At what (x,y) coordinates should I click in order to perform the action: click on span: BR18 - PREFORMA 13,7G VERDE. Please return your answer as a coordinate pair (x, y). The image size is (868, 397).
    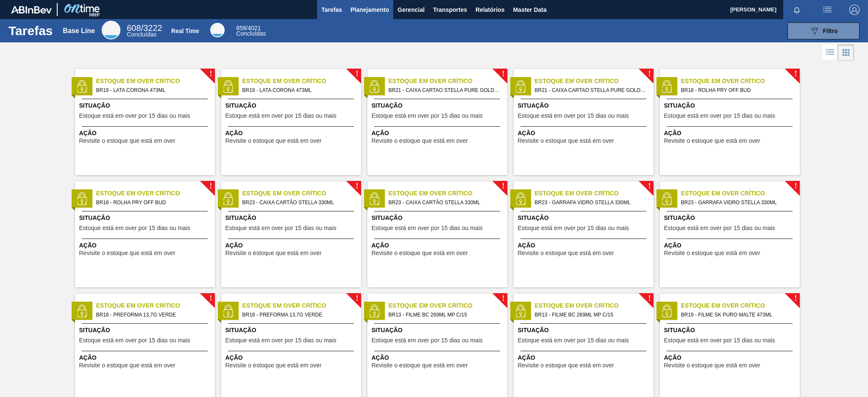
    Looking at the image, I should click on (299, 315).